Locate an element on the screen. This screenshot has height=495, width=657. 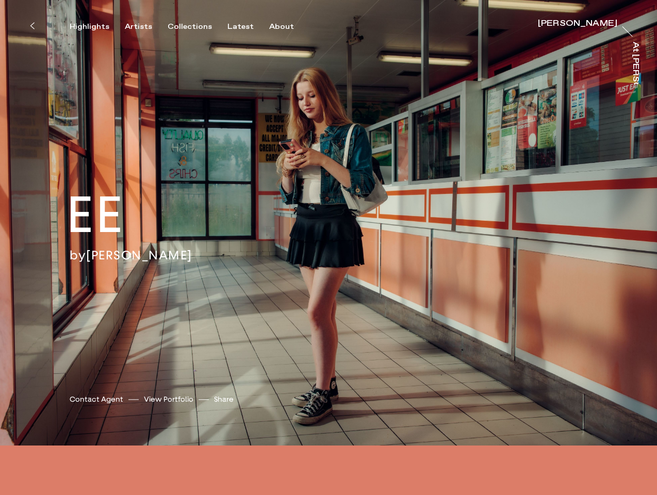
h2: EE is located at coordinates (131, 215).